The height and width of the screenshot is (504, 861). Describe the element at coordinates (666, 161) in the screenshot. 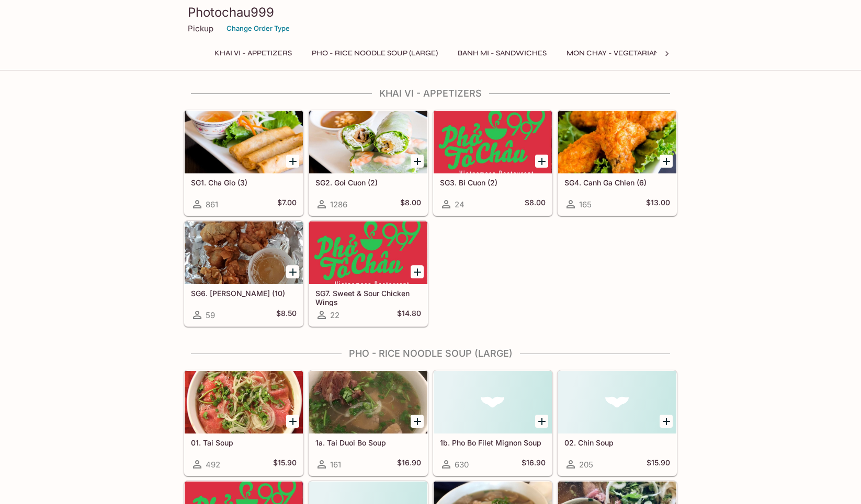

I see `button: Add SG4. Canh Ga Chien (6)` at that location.